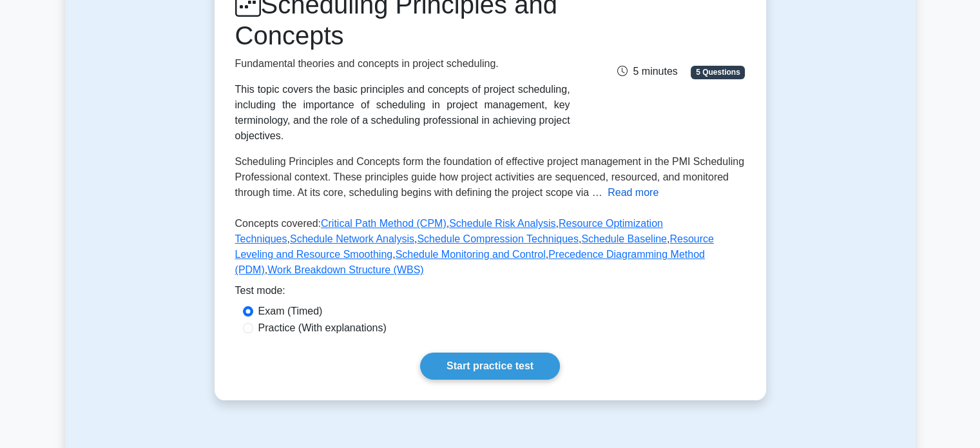  What do you see at coordinates (402, 113) in the screenshot?
I see `div: This topic covers the basic principles and concepts of project scheduling, including the importan...` at bounding box center [402, 113].